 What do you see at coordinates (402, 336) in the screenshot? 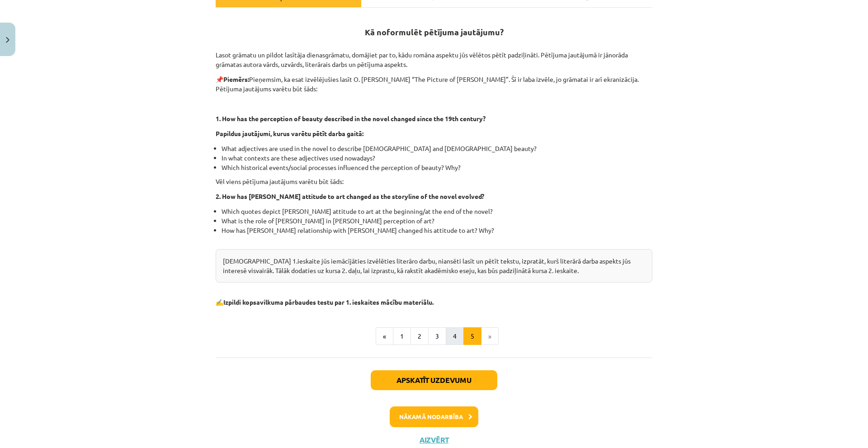
I see `button: 1` at bounding box center [402, 336].